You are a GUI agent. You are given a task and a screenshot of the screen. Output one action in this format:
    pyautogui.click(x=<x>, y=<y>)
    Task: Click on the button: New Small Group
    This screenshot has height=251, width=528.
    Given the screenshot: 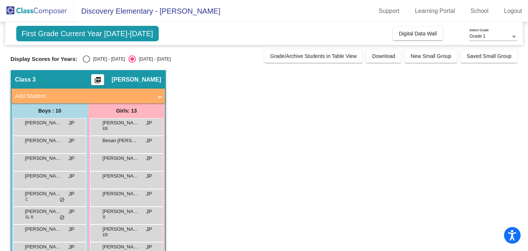 What is the action you would take?
    pyautogui.click(x=431, y=56)
    